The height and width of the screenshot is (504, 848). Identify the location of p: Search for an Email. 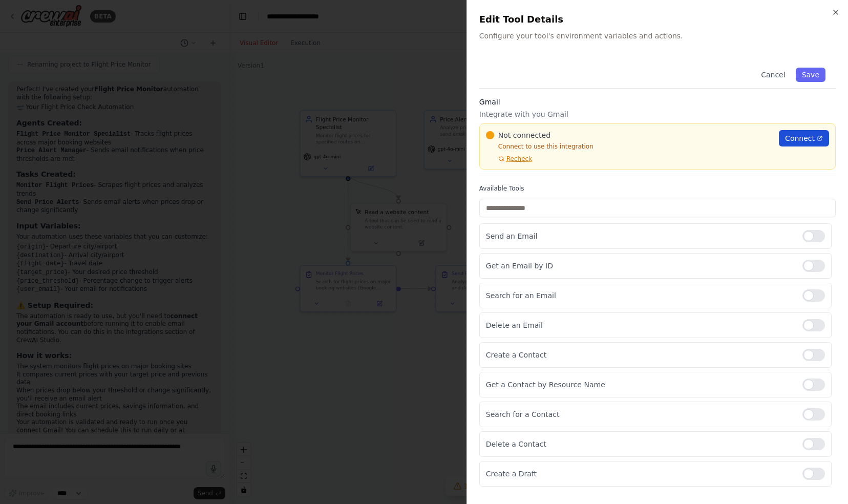
(640, 296).